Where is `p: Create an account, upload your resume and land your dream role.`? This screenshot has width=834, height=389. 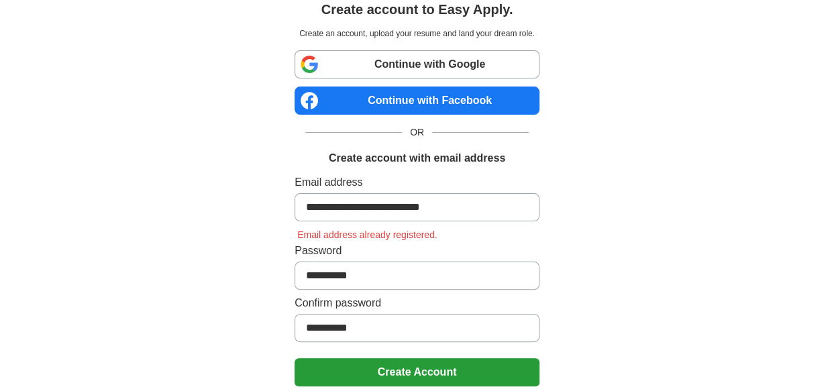 p: Create an account, upload your resume and land your dream role. is located at coordinates (416, 34).